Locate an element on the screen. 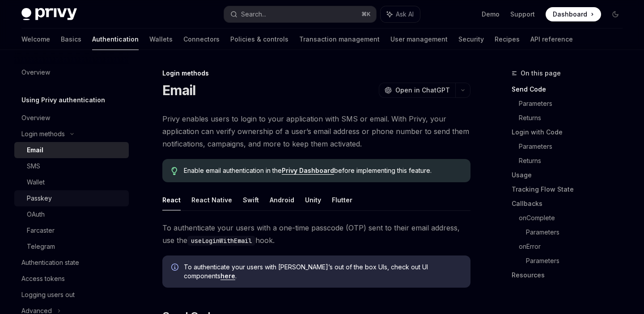 The image size is (644, 314). button: React is located at coordinates (171, 200).